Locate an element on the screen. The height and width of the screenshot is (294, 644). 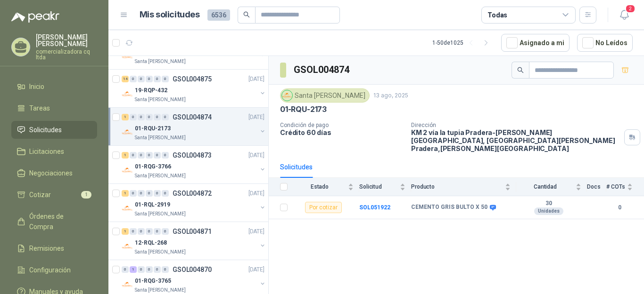
img: Logo peakr is located at coordinates (35, 17).